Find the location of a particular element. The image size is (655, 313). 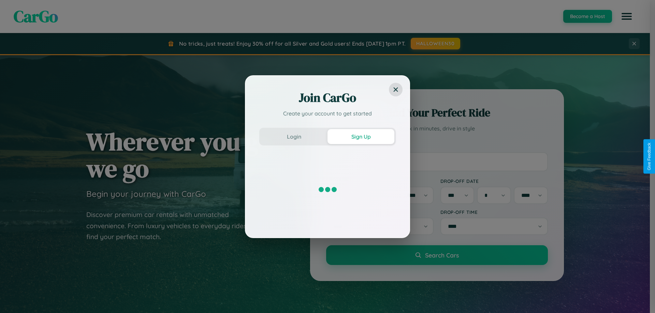

p: Create your account to get started is located at coordinates (327, 114).